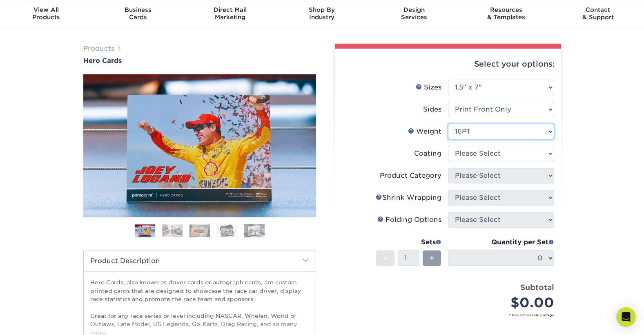 Image resolution: width=644 pixels, height=335 pixels. I want to click on div: Folding Options, so click(409, 220).